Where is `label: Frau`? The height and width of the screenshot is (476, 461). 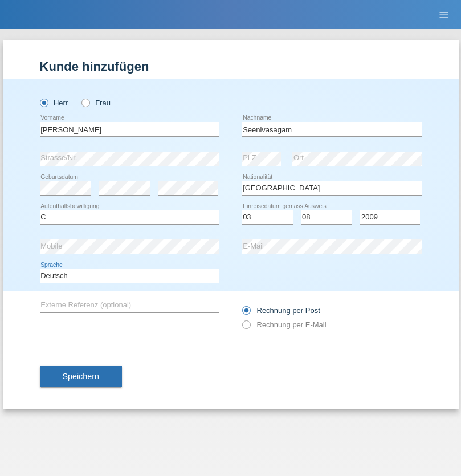
label: Frau is located at coordinates (96, 103).